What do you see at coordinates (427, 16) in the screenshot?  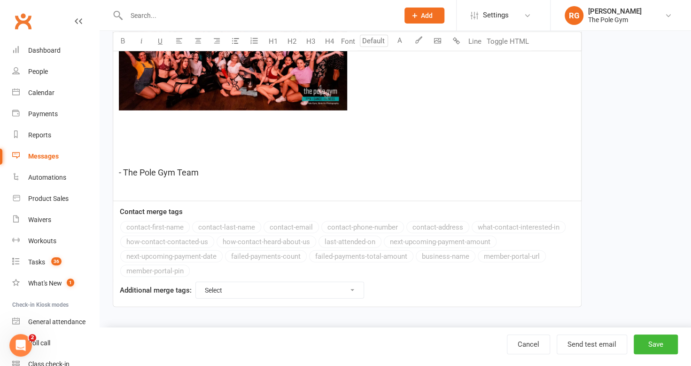 I see `span: Add` at bounding box center [427, 16].